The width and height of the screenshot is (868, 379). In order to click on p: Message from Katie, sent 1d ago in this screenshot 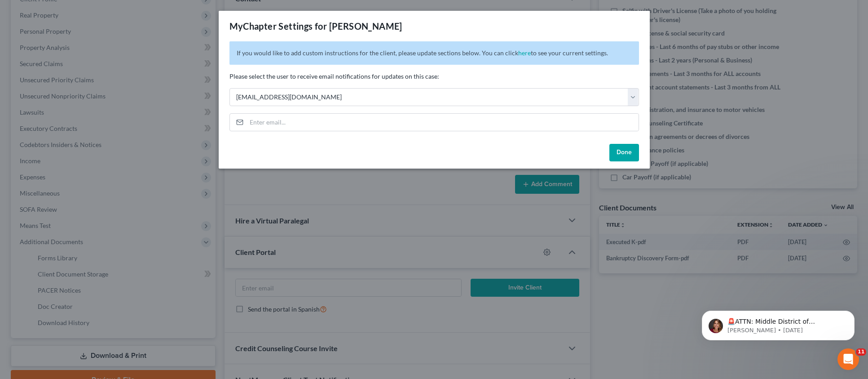, I will do `click(97, 39)`.